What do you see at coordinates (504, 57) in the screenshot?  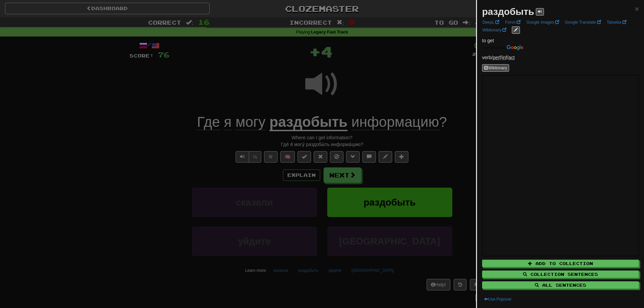 I see `abbr: VerbForm: Infinitive` at bounding box center [504, 57].